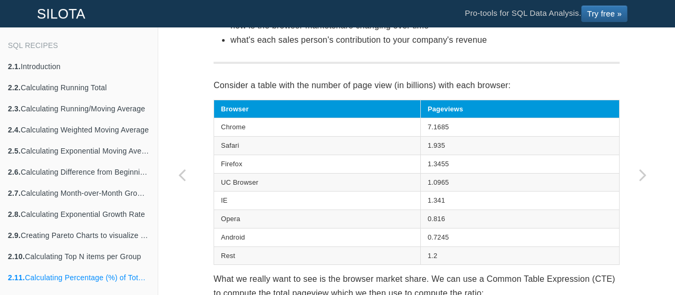 The image size is (675, 295). I want to click on b: 2.2., so click(14, 88).